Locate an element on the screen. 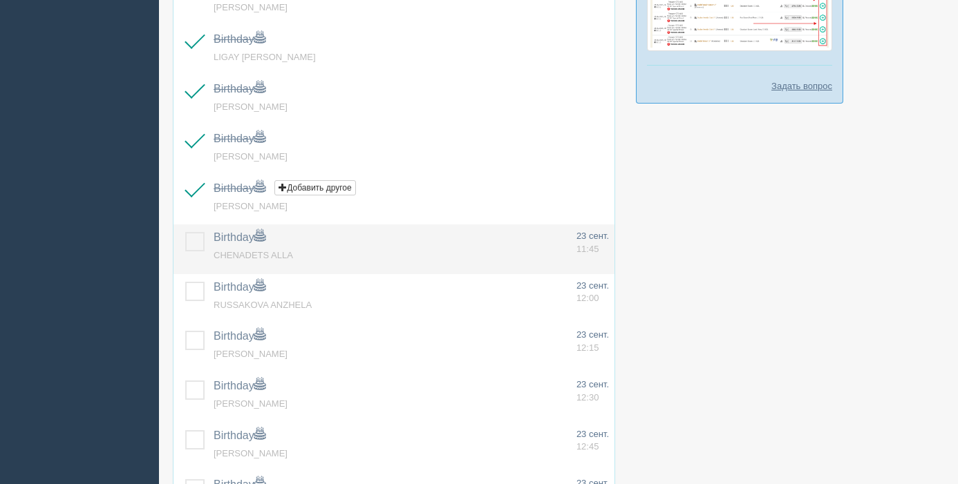  span: 12:00 is located at coordinates (587, 298).